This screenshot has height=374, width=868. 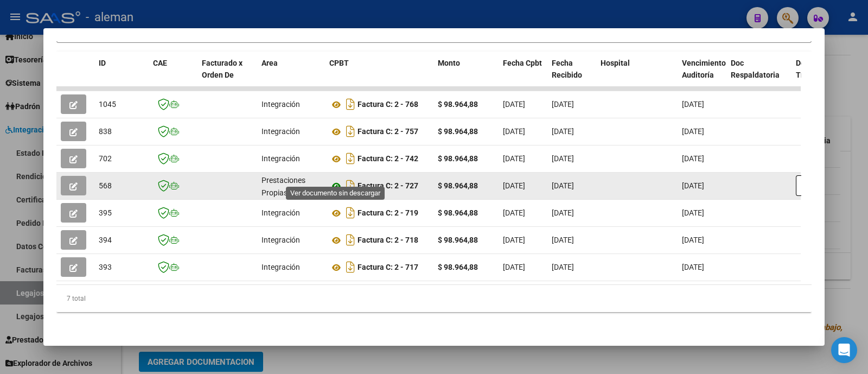 What do you see at coordinates (818, 69) in the screenshot?
I see `span: Doc Trazabilidad` at bounding box center [818, 69].